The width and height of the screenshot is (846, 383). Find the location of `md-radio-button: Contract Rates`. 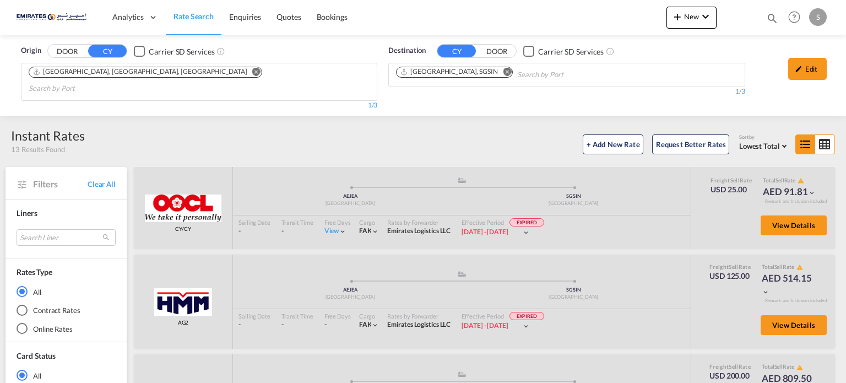

md-radio-button: Contract Rates is located at coordinates (66, 310).